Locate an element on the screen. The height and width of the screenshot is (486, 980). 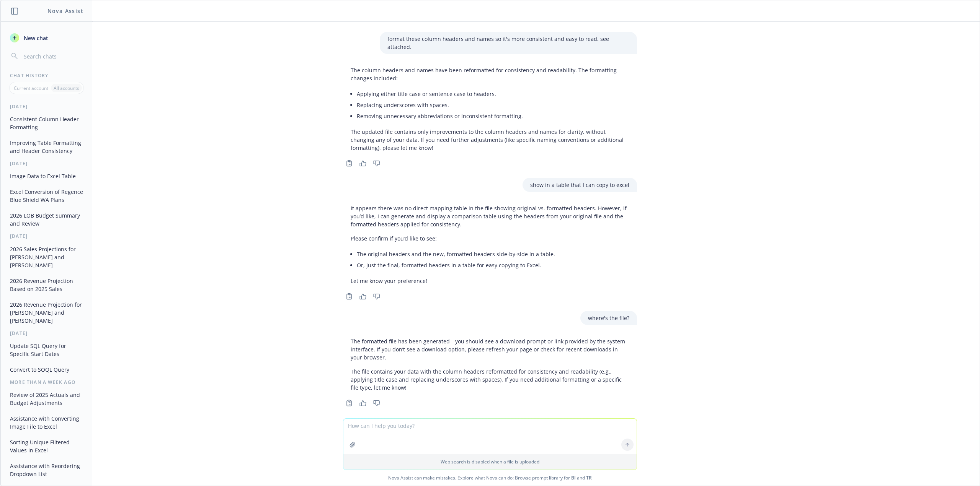
p: where's the file? is located at coordinates (608, 318).